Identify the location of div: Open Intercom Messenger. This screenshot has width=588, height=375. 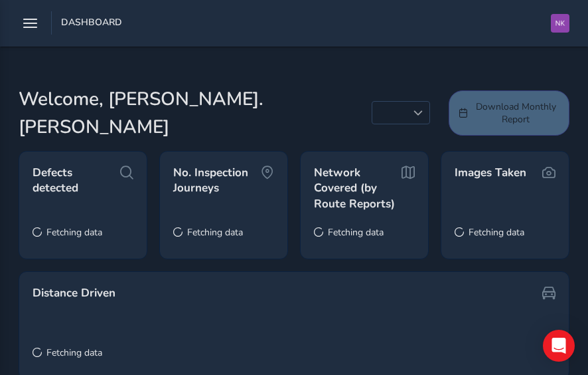
(559, 345).